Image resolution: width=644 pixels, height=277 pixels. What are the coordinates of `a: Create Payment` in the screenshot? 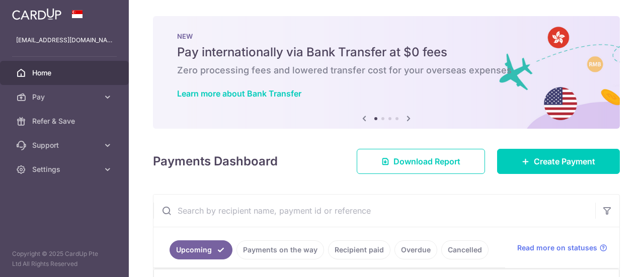 It's located at (559, 161).